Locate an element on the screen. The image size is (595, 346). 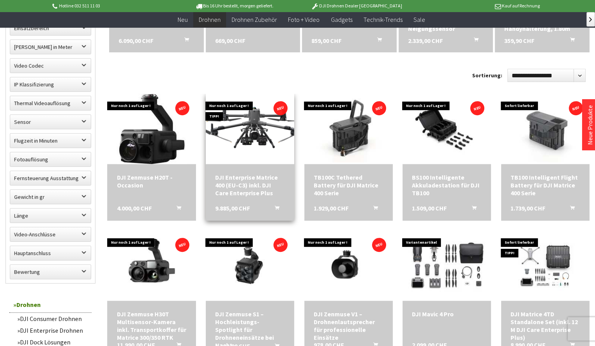
span: Drohnen Zubehör is located at coordinates (254, 20).